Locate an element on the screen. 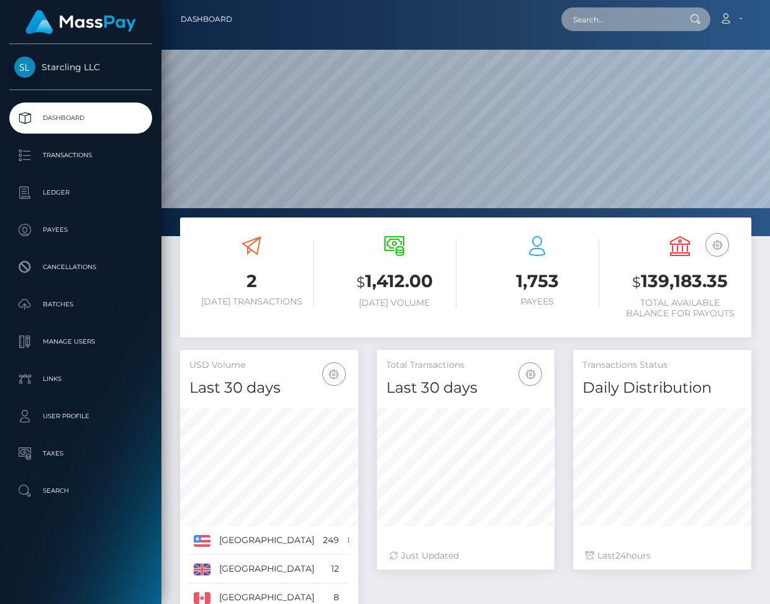 This screenshot has width=770, height=604. img: US.png is located at coordinates (202, 540).